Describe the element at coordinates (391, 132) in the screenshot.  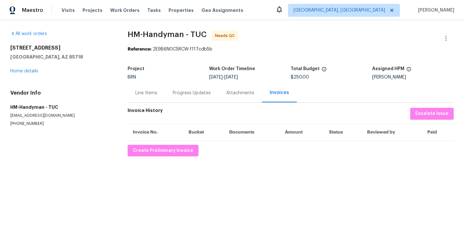
I see `th: Reviewed by` at that location.